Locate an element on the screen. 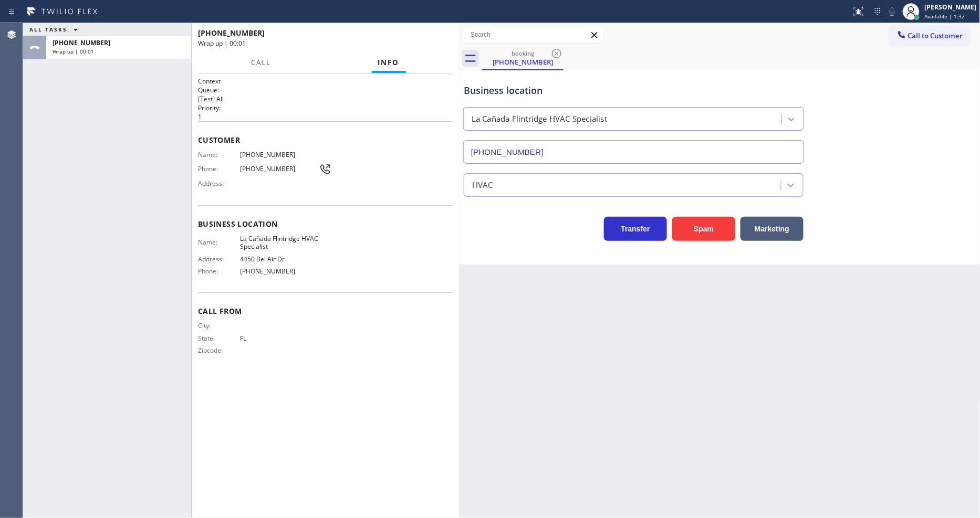 The height and width of the screenshot is (518, 980). input: Search is located at coordinates (533, 34).